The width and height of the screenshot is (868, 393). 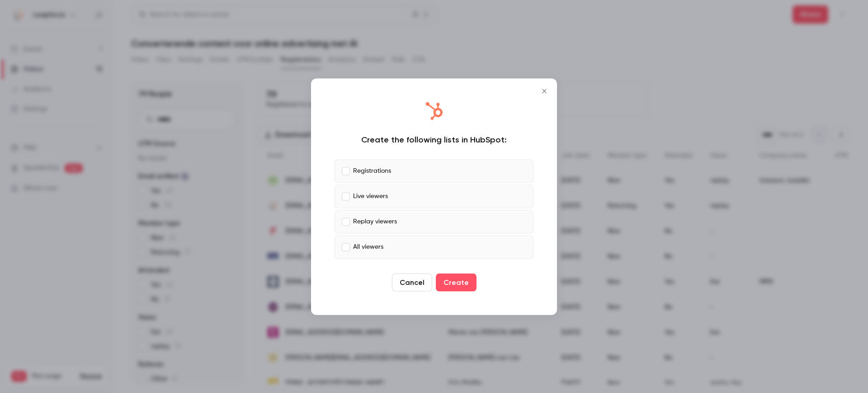 I want to click on p: Replay viewers, so click(x=375, y=222).